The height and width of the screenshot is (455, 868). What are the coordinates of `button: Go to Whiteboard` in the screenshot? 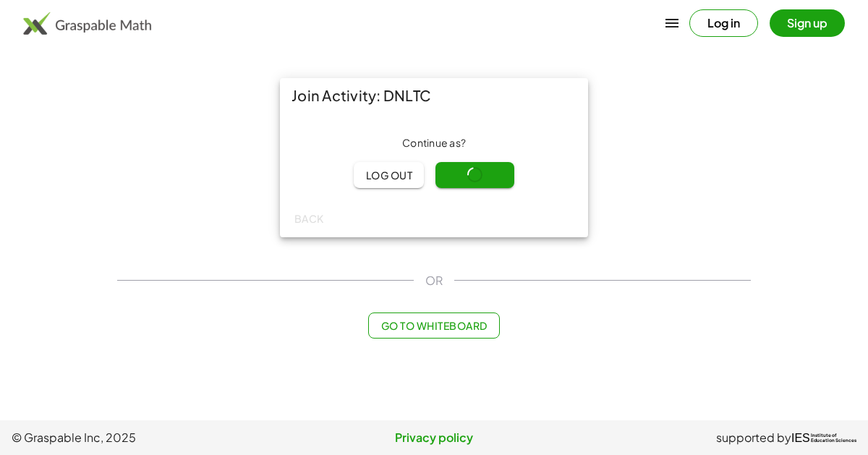 It's located at (433, 325).